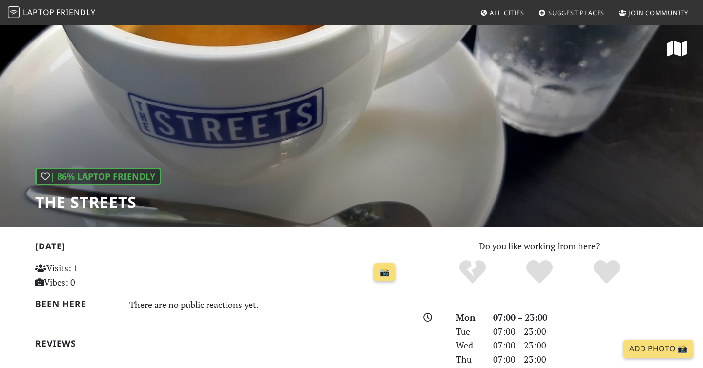  What do you see at coordinates (92, 275) in the screenshot?
I see `p: Visits: 1 Vibes: 0` at bounding box center [92, 275].